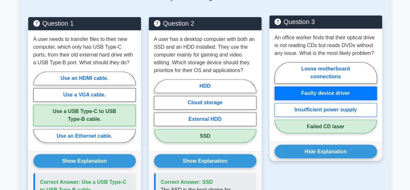 The image size is (410, 190). What do you see at coordinates (326, 73) in the screenshot?
I see `label: Loose motherboard connections` at bounding box center [326, 73].